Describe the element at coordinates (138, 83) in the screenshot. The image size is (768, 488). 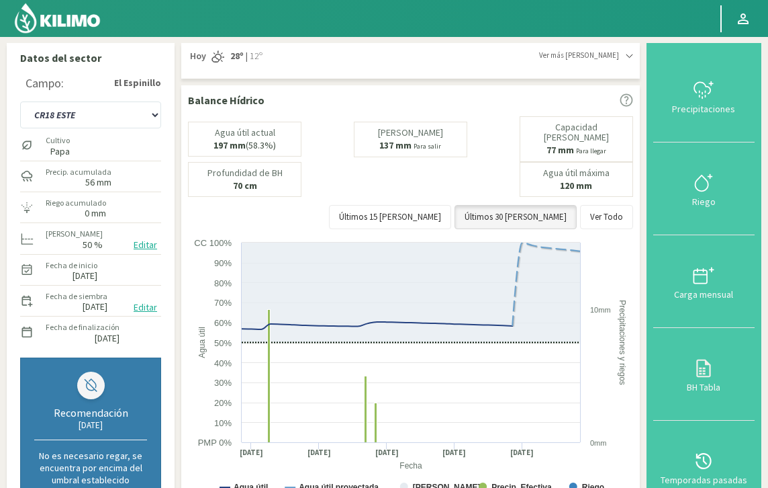
I see `strong: El Espinillo` at that location.